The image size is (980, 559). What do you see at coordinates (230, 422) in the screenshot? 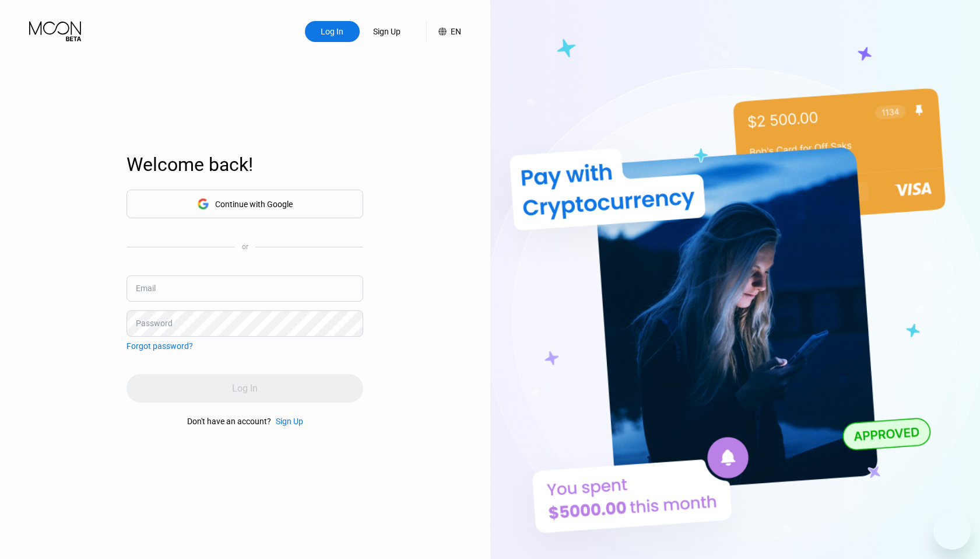
I see `div: Don't have an account?` at bounding box center [230, 422].